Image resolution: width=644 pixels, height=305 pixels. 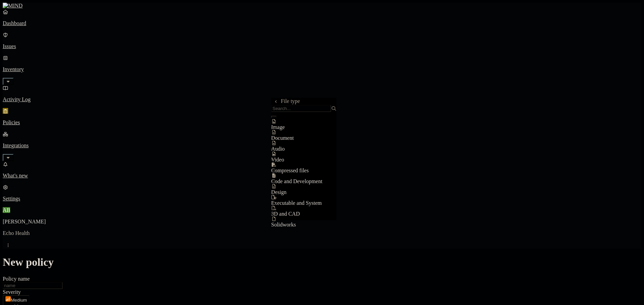 What do you see at coordinates (33, 285) in the screenshot?
I see `input: name` at bounding box center [33, 285].